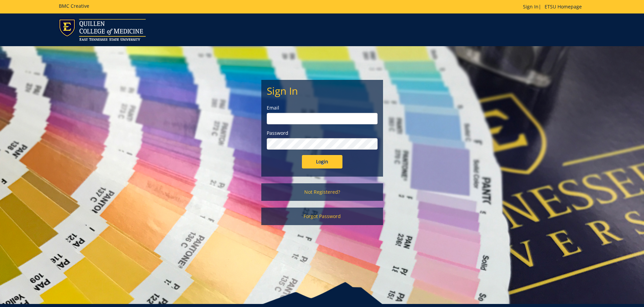 The height and width of the screenshot is (307, 644). What do you see at coordinates (322, 91) in the screenshot?
I see `h2: Sign In` at bounding box center [322, 91].